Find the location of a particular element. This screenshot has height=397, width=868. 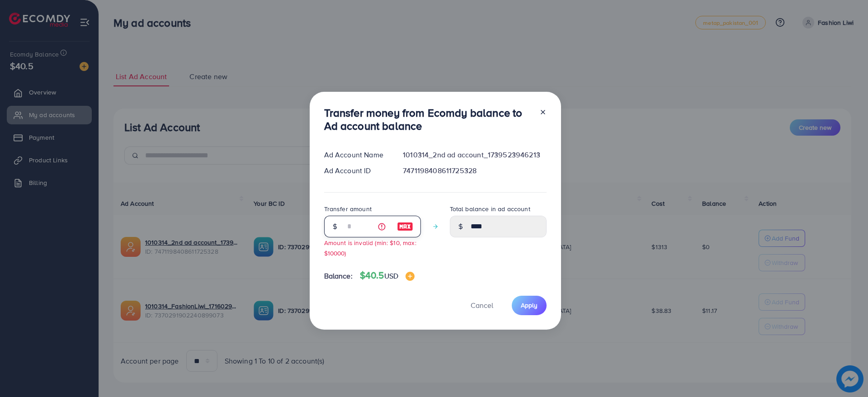

span: USD is located at coordinates (391, 276).